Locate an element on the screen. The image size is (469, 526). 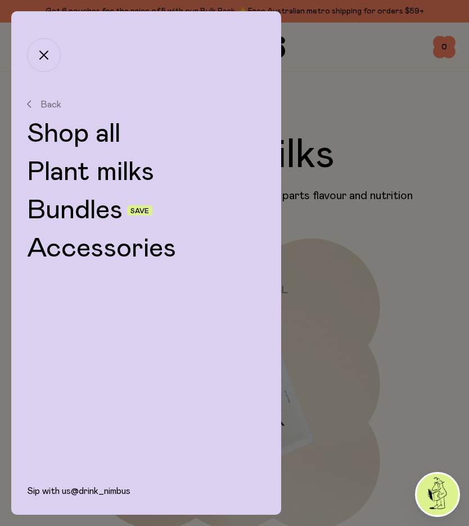
a: Accessories is located at coordinates (146, 249).